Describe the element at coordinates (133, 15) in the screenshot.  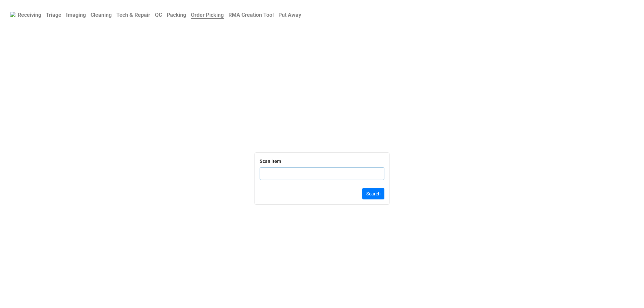
I see `b: Tech & Repair` at that location.